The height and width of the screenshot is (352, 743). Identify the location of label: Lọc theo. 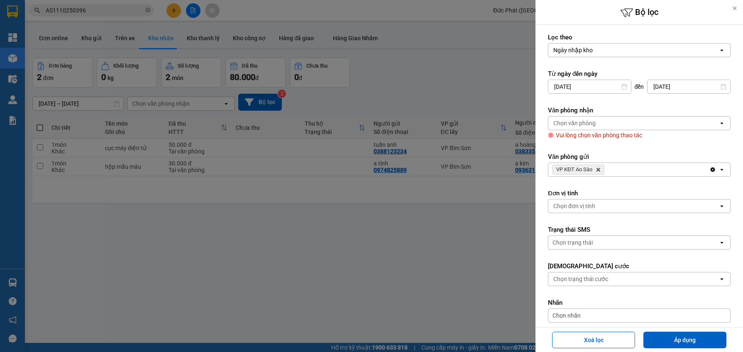
(639, 37).